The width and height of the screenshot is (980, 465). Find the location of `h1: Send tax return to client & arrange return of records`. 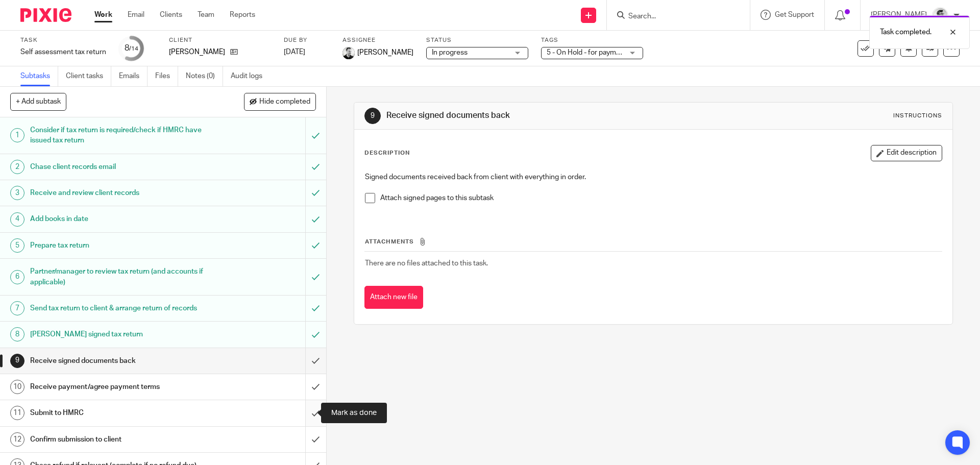

h1: Send tax return to client & arrange return of records is located at coordinates (118, 308).